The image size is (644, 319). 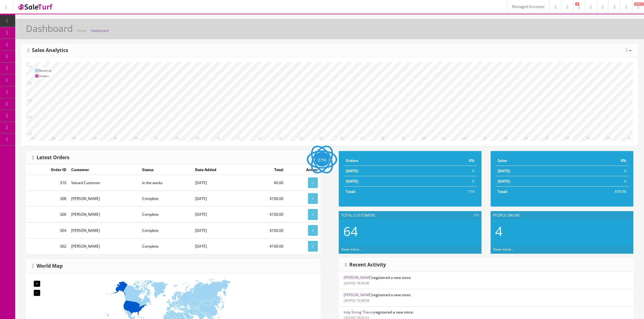 What do you see at coordinates (266, 183) in the screenshot?
I see `td: $0.00` at bounding box center [266, 183].